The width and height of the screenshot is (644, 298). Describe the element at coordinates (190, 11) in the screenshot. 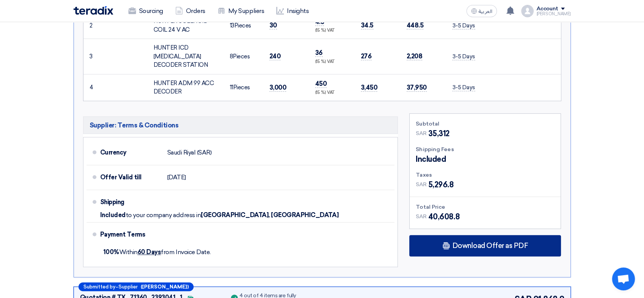

I see `a: Orders` at that location.